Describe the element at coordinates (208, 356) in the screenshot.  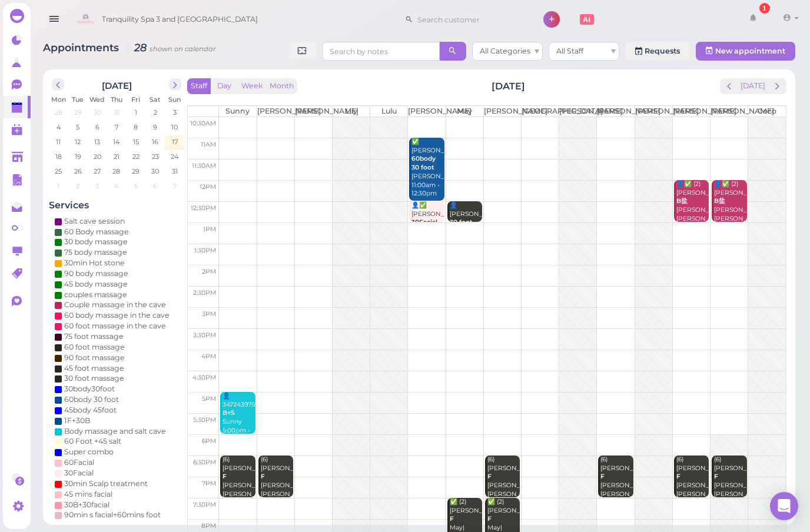
I see `span: 4pm` at that location.